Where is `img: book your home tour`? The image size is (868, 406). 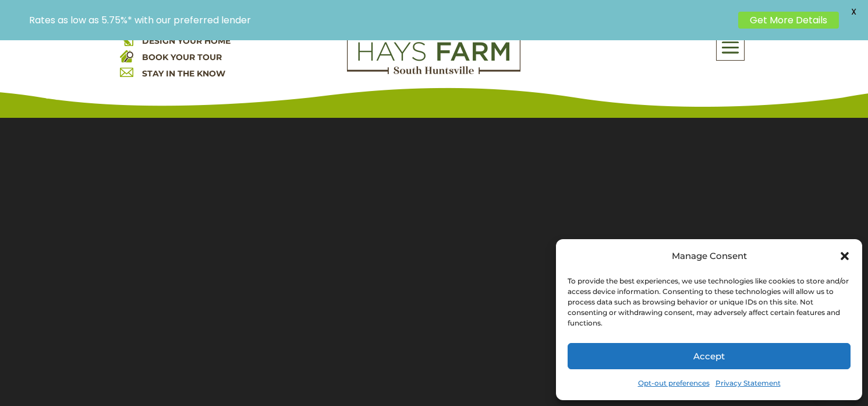 img: book your home tour is located at coordinates (126, 55).